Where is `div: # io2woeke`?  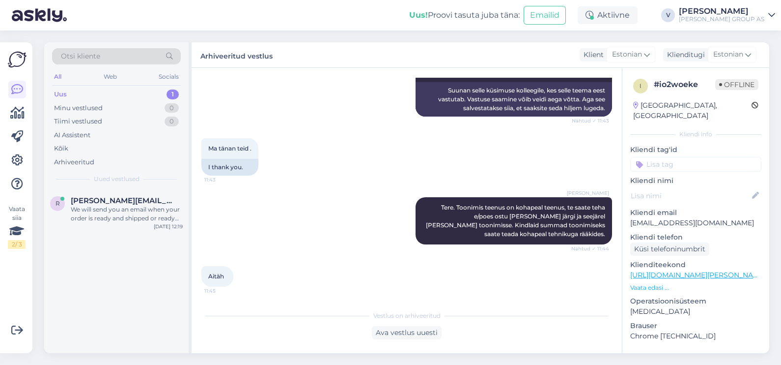 div: # io2woeke is located at coordinates (684, 85).